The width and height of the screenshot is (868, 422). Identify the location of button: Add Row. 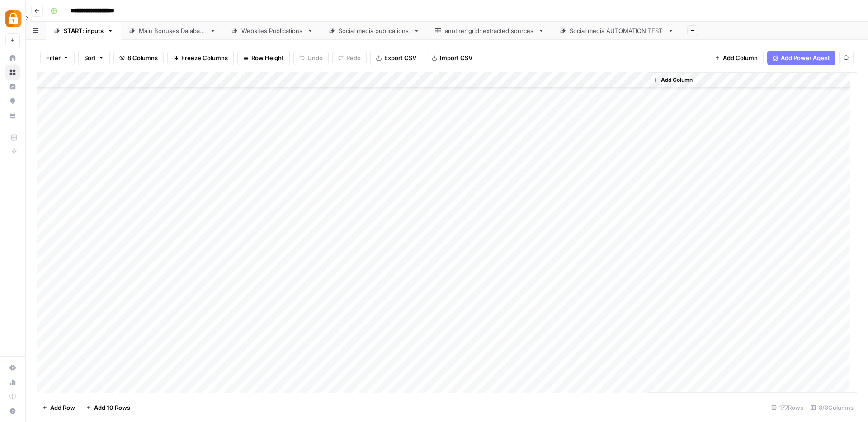
(58, 408).